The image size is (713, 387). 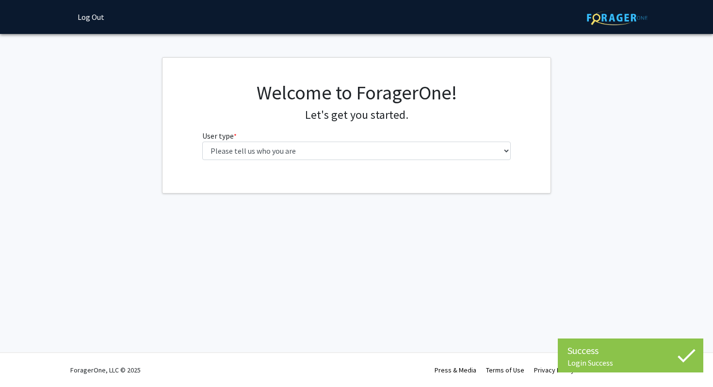 I want to click on h1: Welcome to ForagerOne!, so click(x=357, y=93).